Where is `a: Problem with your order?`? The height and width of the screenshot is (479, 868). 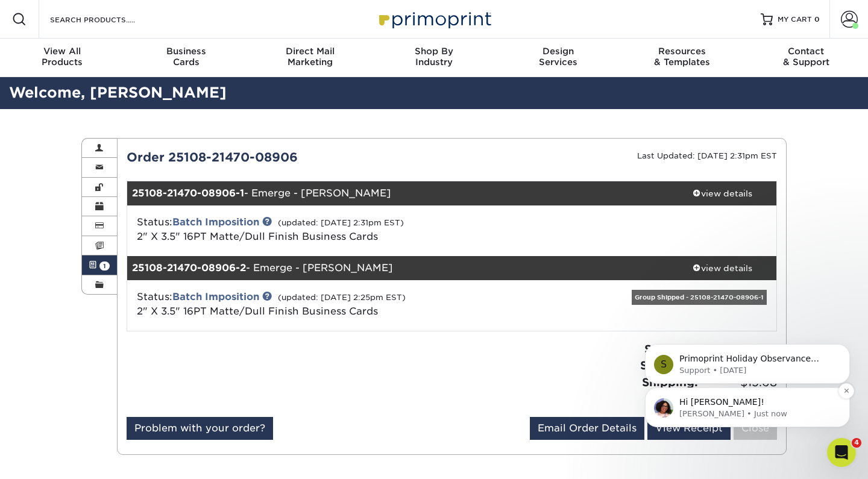
a: Problem with your order? is located at coordinates (199, 428).